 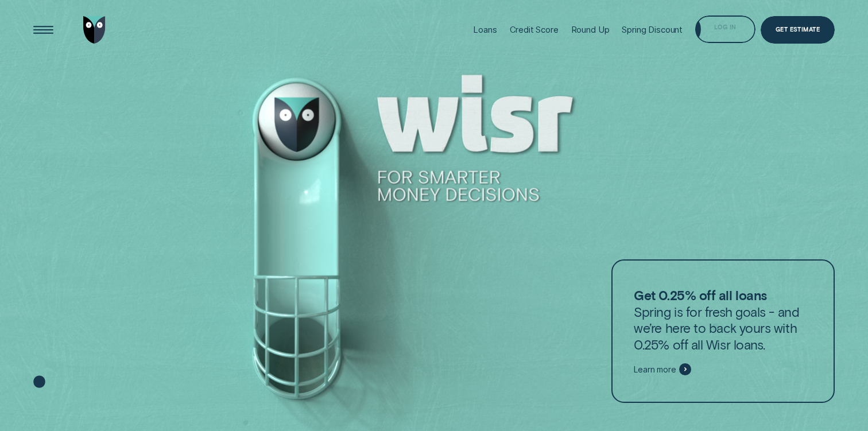 I want to click on strong: Get 0.25% off all loans, so click(x=700, y=295).